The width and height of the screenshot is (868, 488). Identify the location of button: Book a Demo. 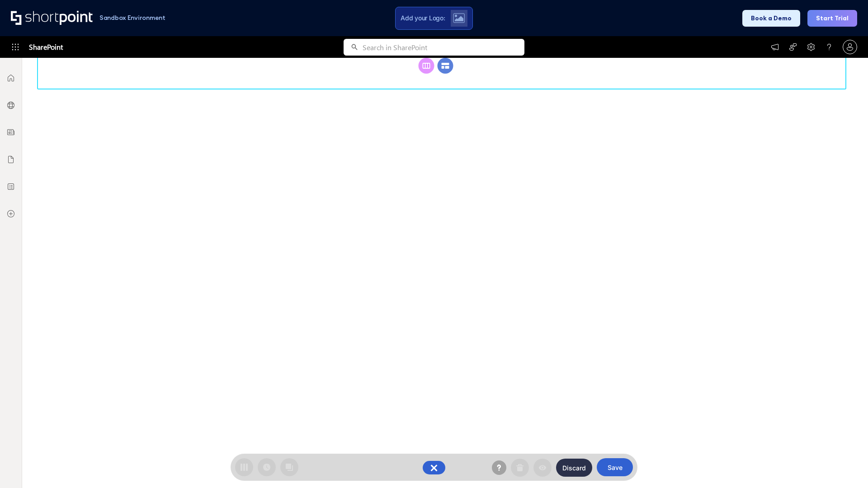
(771, 18).